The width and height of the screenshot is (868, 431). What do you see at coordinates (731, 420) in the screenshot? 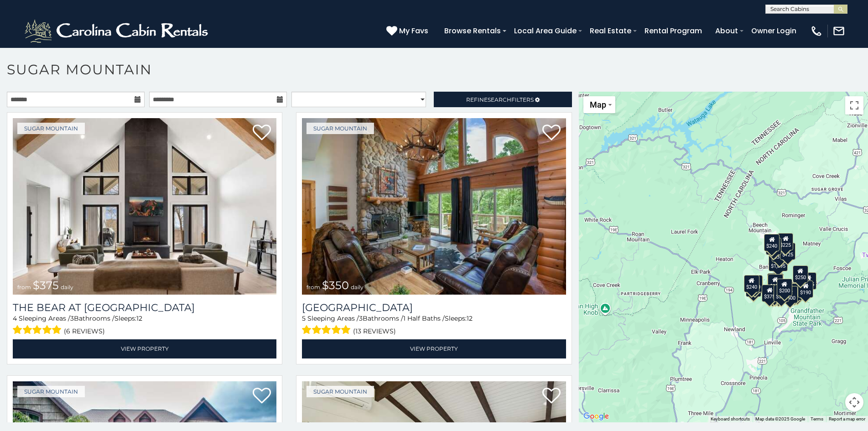
I see `button: Keyboard shortcuts` at bounding box center [731, 420].